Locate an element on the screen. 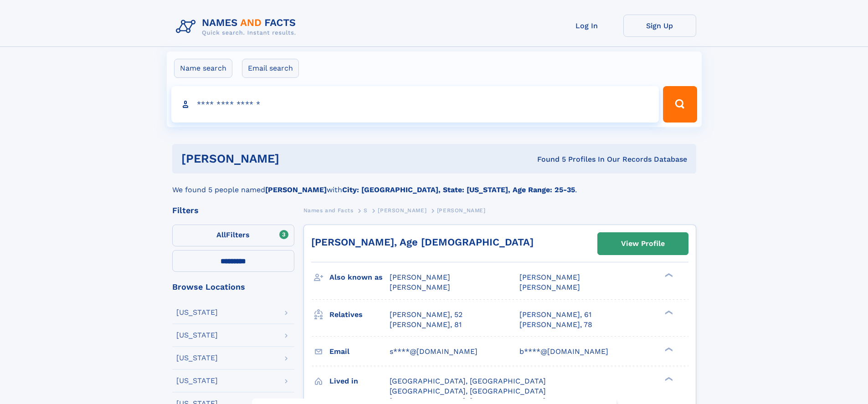 The image size is (868, 404). button: Search Button is located at coordinates (679, 104).